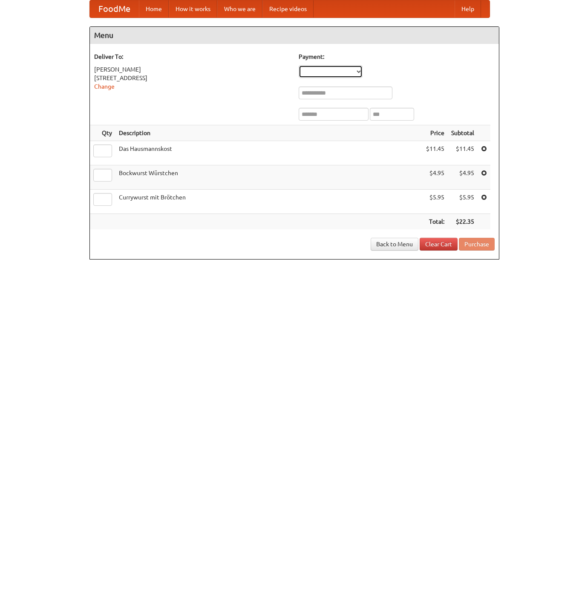 The height and width of the screenshot is (603, 579). Describe the element at coordinates (435, 133) in the screenshot. I see `th: Price` at that location.